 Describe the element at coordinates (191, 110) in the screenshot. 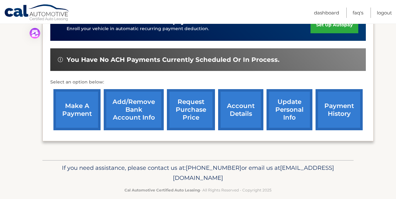

I see `a: request purchase price` at that location.